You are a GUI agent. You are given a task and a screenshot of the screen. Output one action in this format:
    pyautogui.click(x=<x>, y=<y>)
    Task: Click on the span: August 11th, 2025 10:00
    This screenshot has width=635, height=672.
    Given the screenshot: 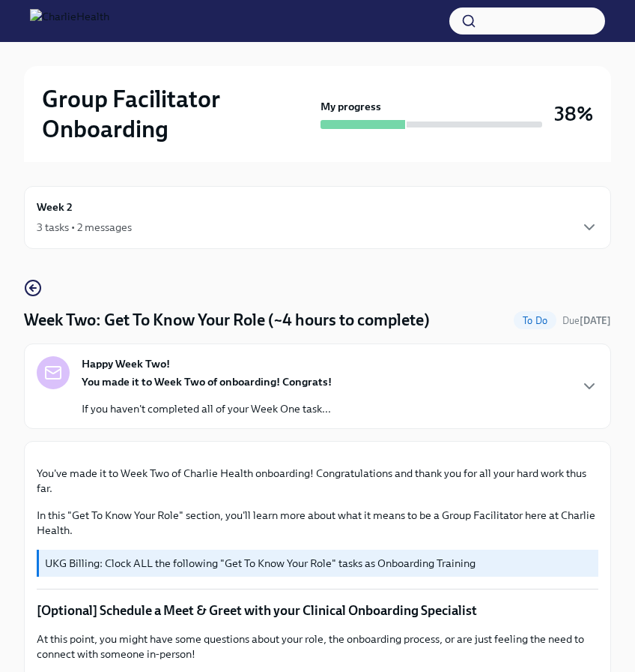 What is the action you would take?
    pyautogui.click(x=587, y=320)
    